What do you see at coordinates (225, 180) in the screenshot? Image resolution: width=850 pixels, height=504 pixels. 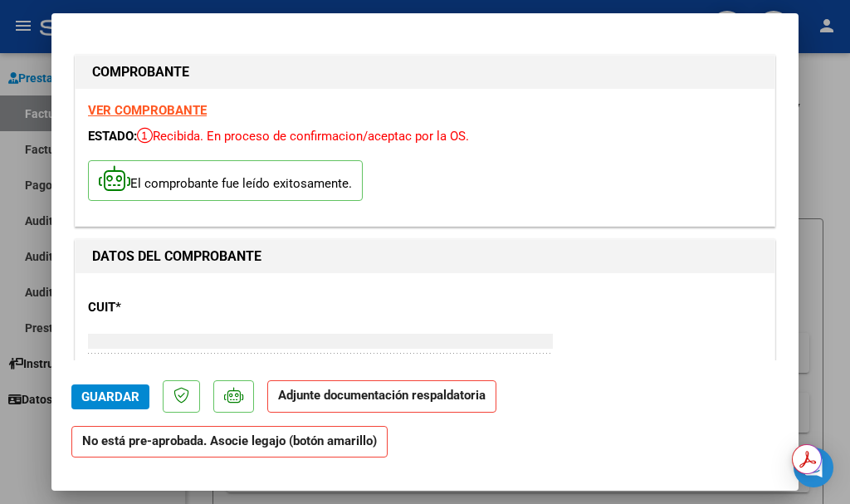 I see `p: El comprobante fue leído exitosamente.` at bounding box center [225, 180].